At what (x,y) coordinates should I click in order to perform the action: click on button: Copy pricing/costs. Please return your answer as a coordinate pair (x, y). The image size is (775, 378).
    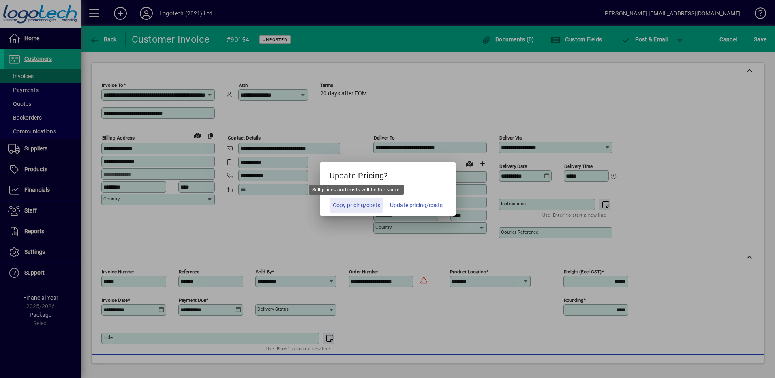
    Looking at the image, I should click on (356, 205).